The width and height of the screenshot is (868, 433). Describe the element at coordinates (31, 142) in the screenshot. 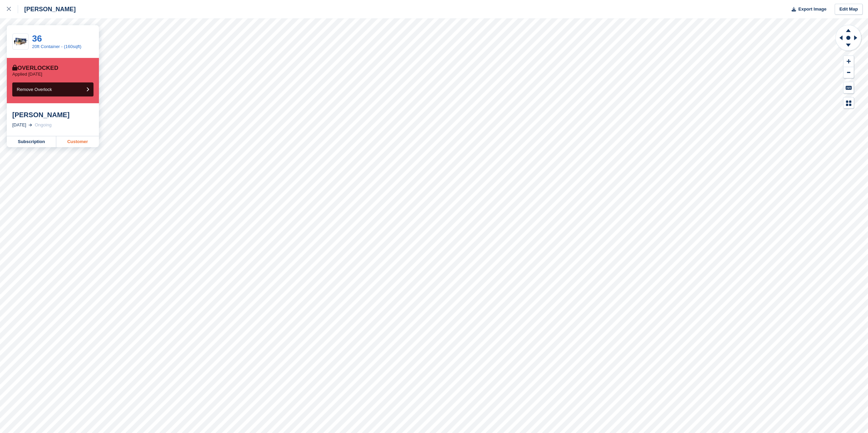

I see `a: Subscription` at that location.